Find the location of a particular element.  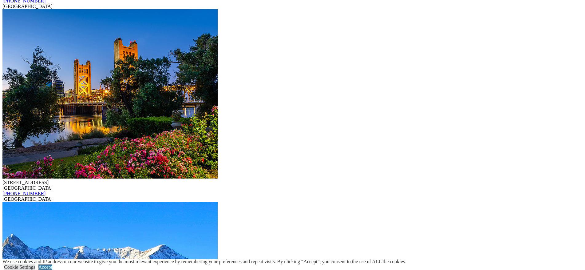

img: Sacramento Location Image is located at coordinates (110, 94).